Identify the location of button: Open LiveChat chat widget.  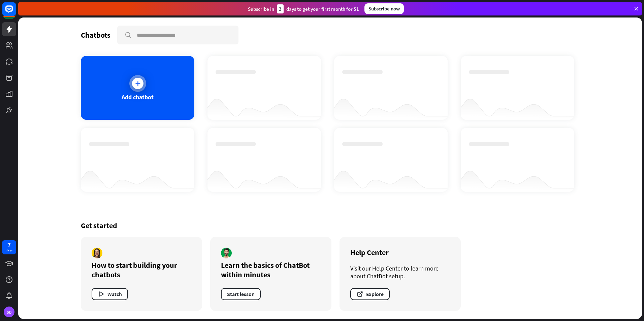
(16, 13).